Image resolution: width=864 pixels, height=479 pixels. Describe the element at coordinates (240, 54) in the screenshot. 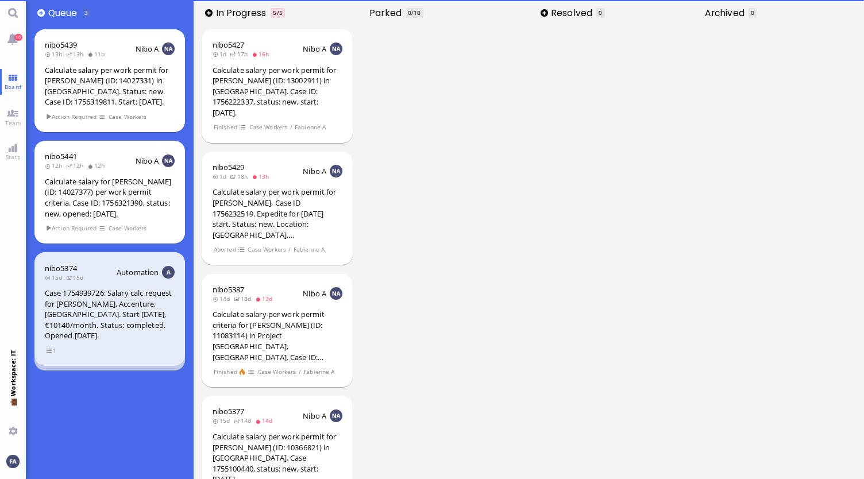

I see `span: 17h` at that location.